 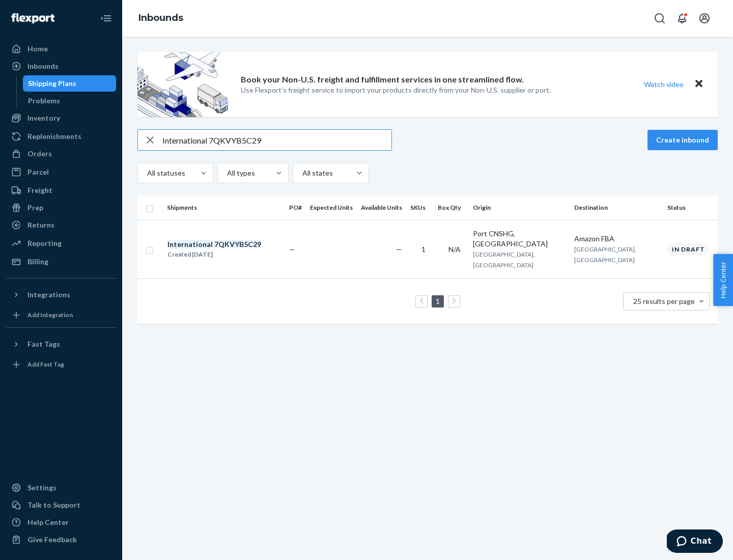 What do you see at coordinates (48, 522) in the screenshot?
I see `div: Help Center` at bounding box center [48, 522].